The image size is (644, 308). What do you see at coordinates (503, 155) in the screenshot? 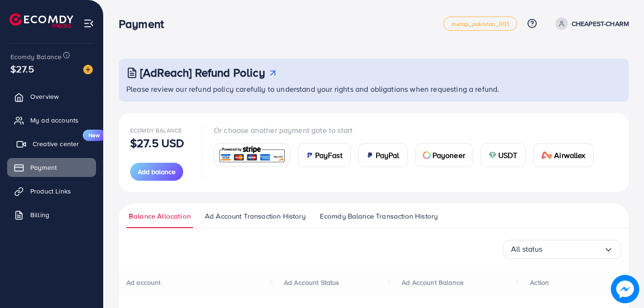
I see `a: cardUSDT` at bounding box center [503, 155].